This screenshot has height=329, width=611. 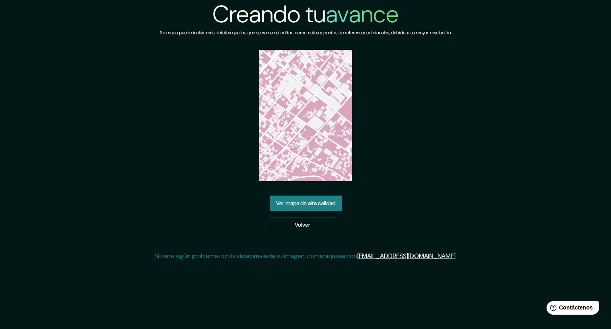 What do you see at coordinates (306, 203) in the screenshot?
I see `a: Ver mapa de alta calidad` at bounding box center [306, 203].